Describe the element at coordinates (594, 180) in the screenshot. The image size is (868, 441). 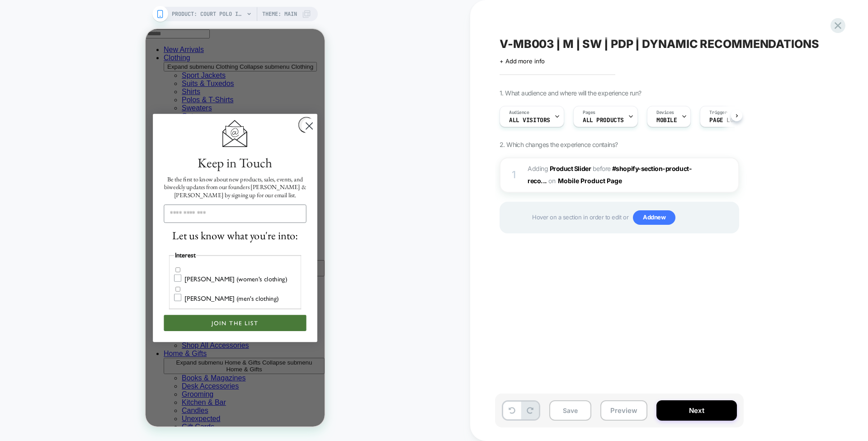
I see `button: Mobile Product Page` at that location.